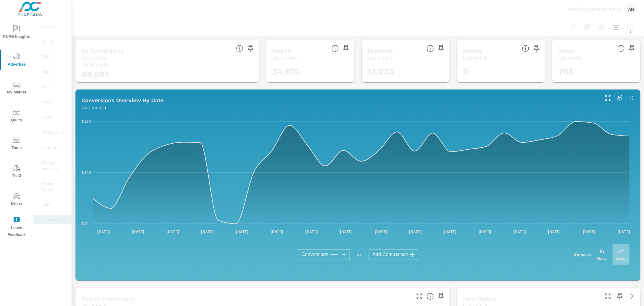 The width and height of the screenshot is (644, 306). Describe the element at coordinates (314, 254) in the screenshot. I see `span: Conversions` at that location.